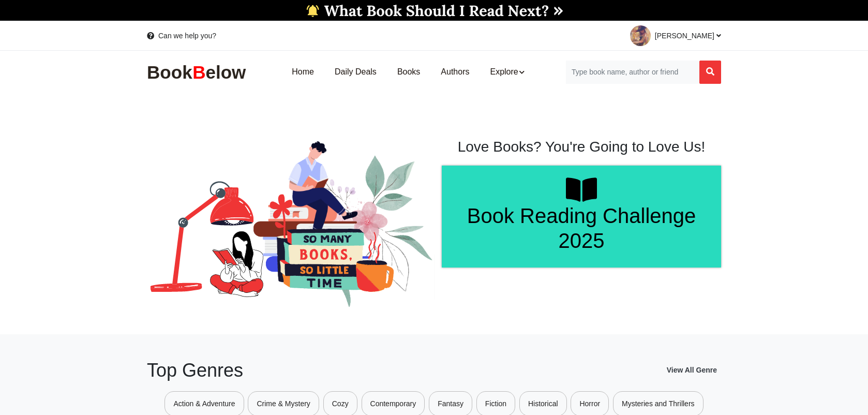  I want to click on a: Home, so click(302, 72).